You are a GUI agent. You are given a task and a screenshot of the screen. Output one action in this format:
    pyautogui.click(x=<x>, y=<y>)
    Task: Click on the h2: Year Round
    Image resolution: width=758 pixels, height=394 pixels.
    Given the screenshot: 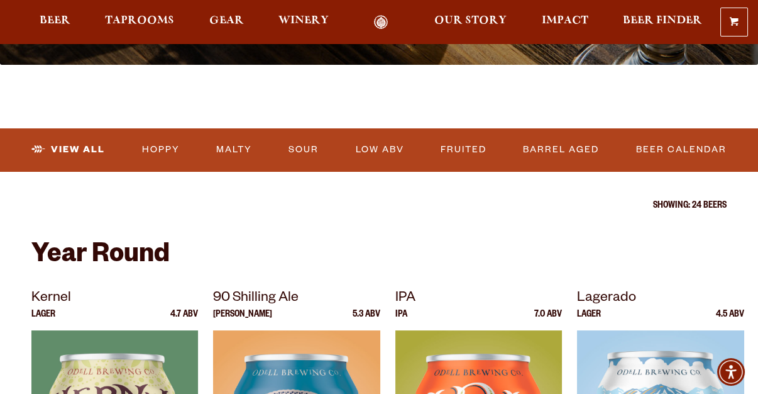 What is the action you would take?
    pyautogui.click(x=379, y=257)
    